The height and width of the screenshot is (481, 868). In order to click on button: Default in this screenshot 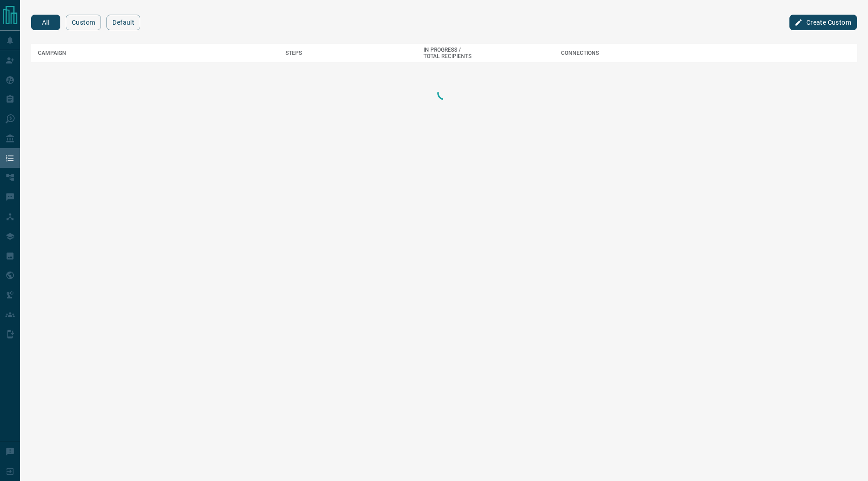, I will do `click(124, 23)`.